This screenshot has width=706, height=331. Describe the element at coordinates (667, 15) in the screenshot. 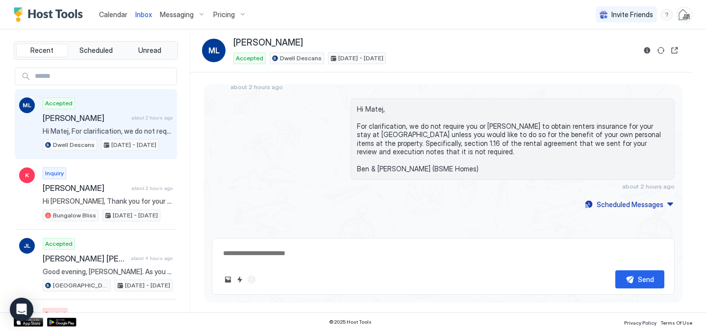

I see `div: menu` at that location.